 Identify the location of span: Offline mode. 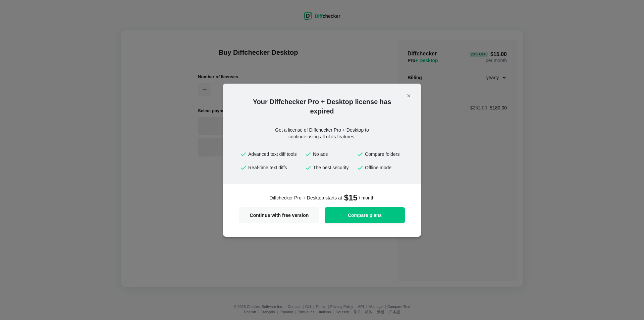
(384, 168).